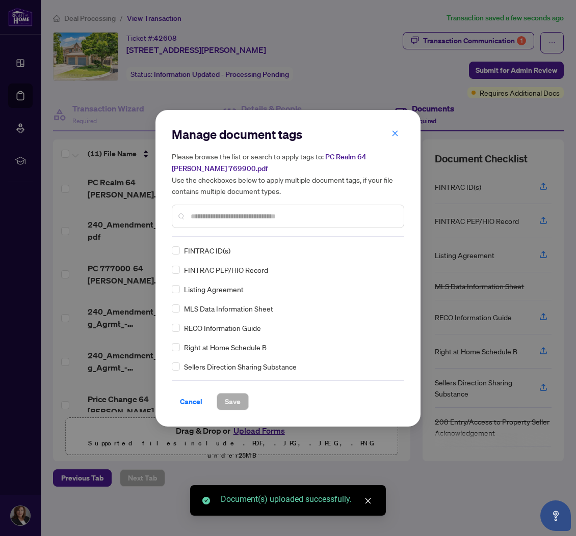 Image resolution: width=576 pixels, height=536 pixels. What do you see at coordinates (240, 367) in the screenshot?
I see `span: Sellers Direction Sharing Substance` at bounding box center [240, 367].